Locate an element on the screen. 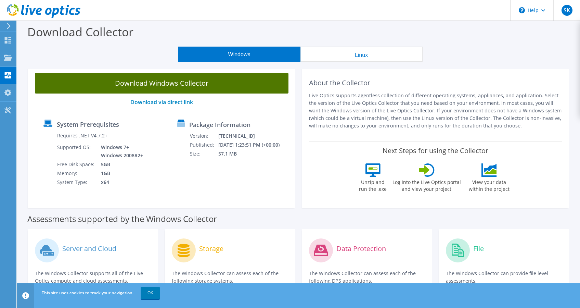 The image size is (580, 308). label: Server and Cloud is located at coordinates (89, 249).